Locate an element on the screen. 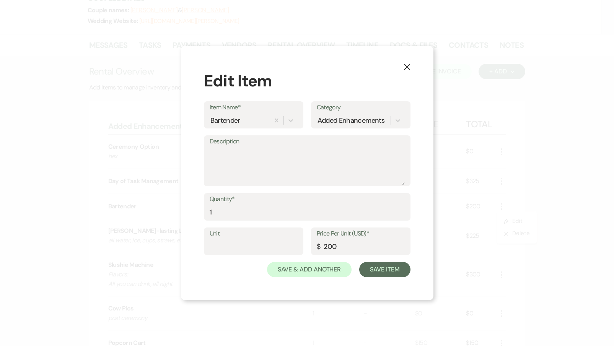  div: Edit Item is located at coordinates (307, 81).